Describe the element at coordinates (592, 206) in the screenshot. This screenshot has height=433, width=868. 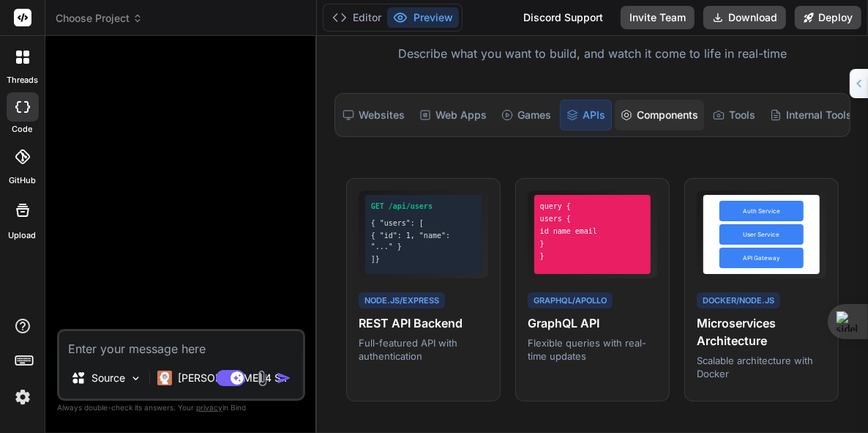
I see `div: query {` at that location.